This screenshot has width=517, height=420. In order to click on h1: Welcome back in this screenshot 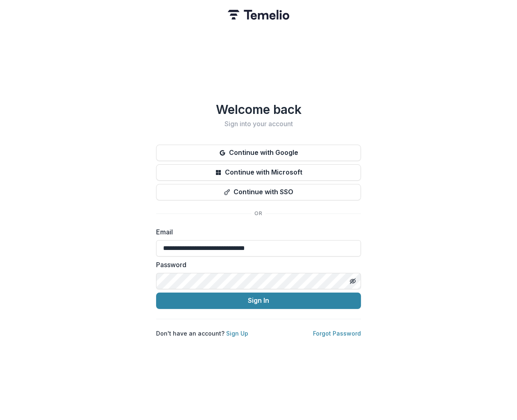, I will do `click(258, 109)`.